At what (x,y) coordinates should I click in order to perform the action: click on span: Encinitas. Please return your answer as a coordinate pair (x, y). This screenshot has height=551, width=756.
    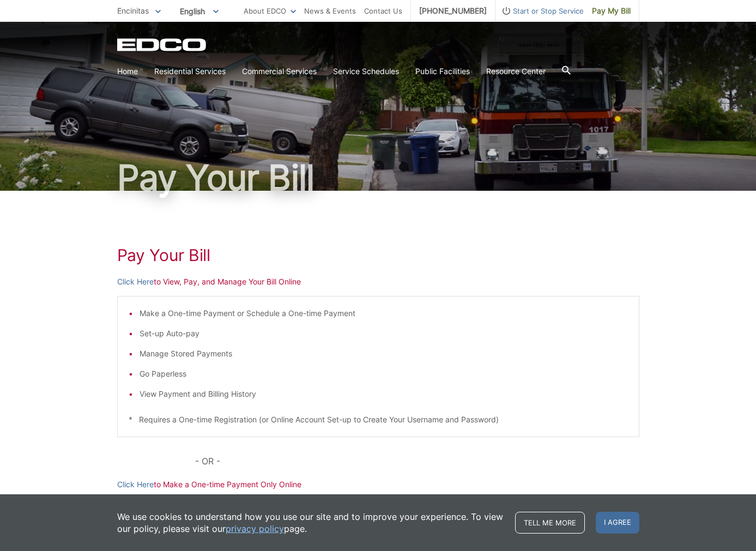
    Looking at the image, I should click on (133, 10).